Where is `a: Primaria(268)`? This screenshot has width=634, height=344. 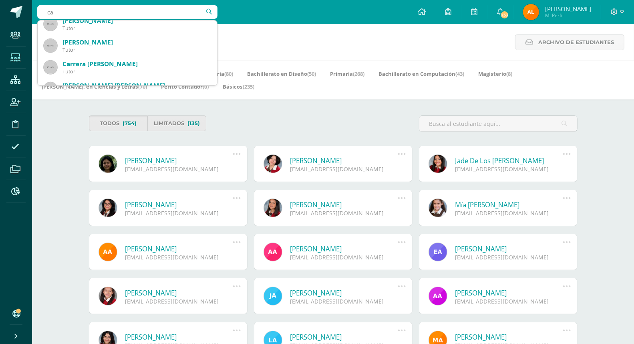
a: Primaria(268) is located at coordinates (347, 74).